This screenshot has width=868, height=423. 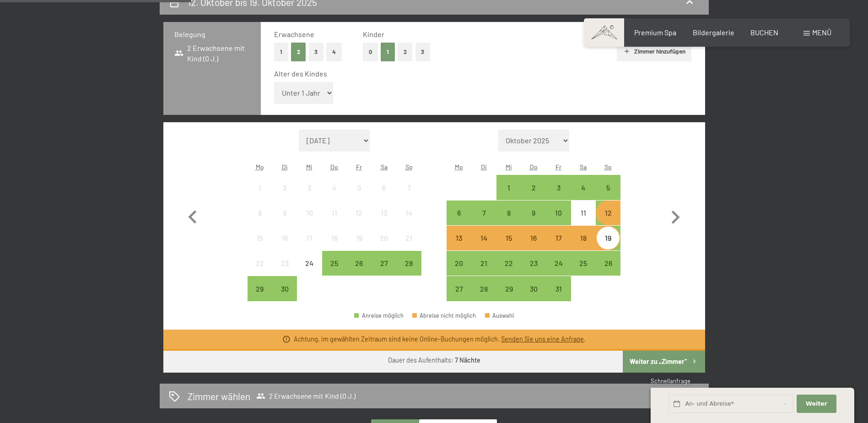 What do you see at coordinates (310, 213) in the screenshot?
I see `div: Wed Sep 10 2025` at bounding box center [310, 213].